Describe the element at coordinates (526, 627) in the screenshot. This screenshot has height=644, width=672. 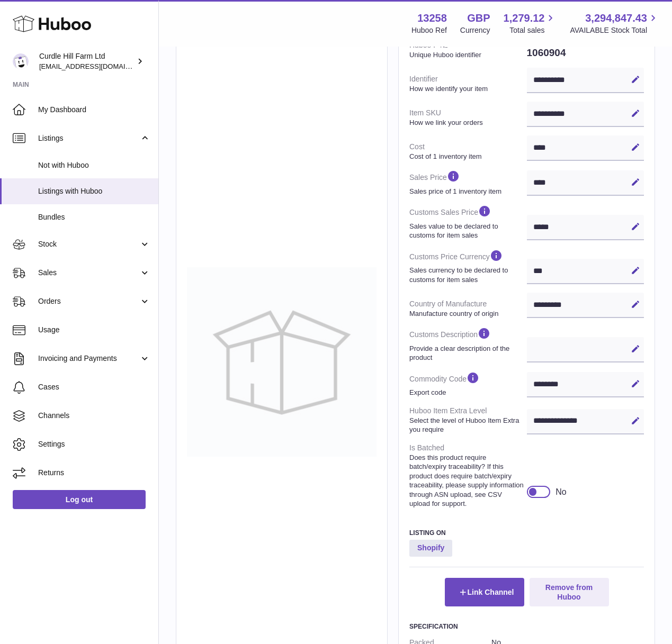
I see `h3: Specification` at that location.